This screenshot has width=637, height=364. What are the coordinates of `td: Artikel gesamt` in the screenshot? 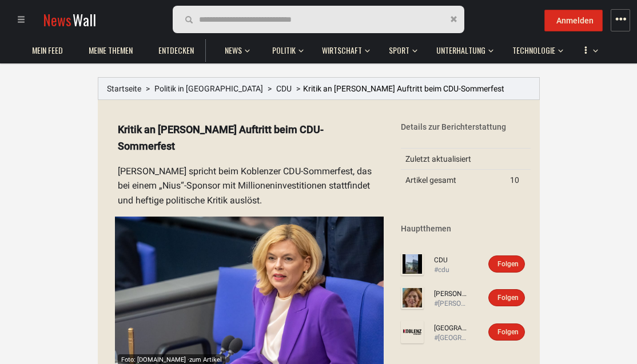 It's located at (453, 180).